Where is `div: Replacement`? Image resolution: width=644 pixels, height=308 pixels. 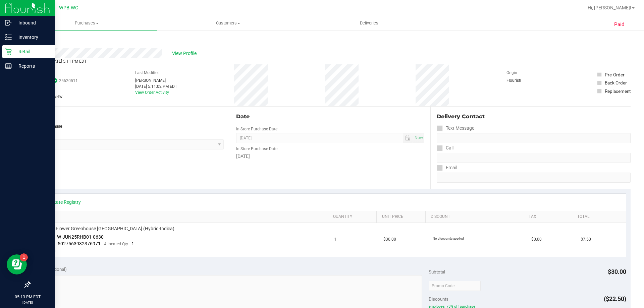
div: Replacement is located at coordinates (618, 91).